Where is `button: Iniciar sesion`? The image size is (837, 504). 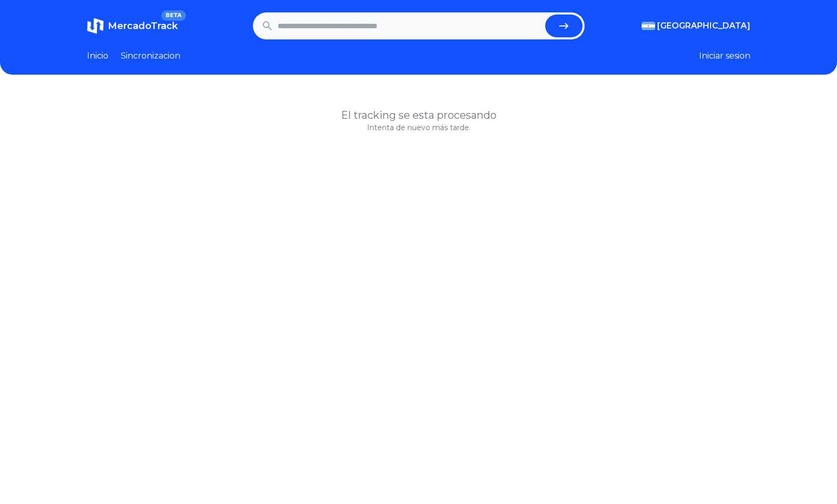 button: Iniciar sesion is located at coordinates (725, 56).